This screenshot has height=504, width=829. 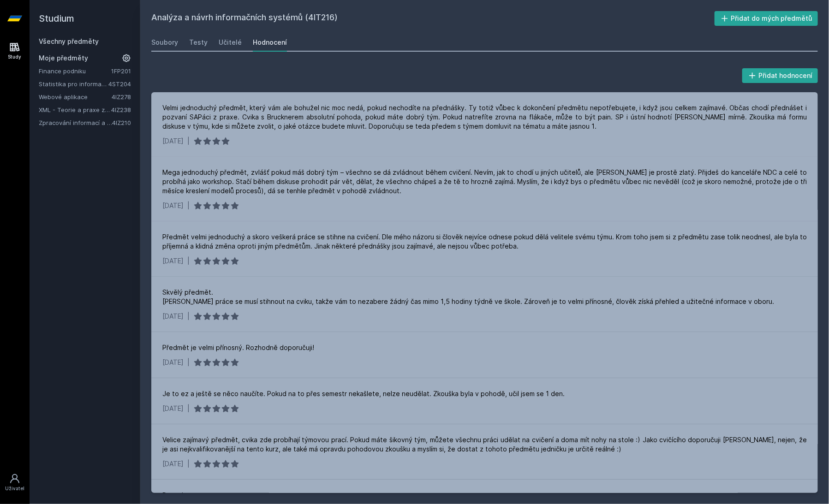 I want to click on a: Všechny předměty, so click(x=69, y=41).